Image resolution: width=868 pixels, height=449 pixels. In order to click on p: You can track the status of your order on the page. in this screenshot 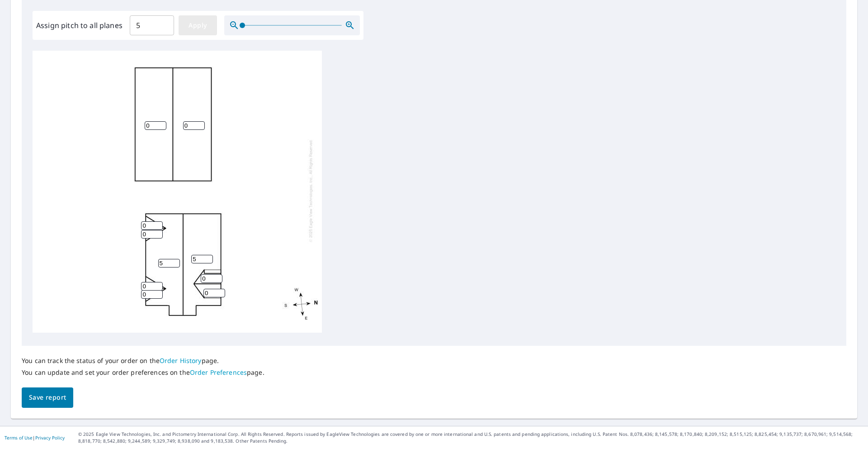, I will do `click(143, 360)`.